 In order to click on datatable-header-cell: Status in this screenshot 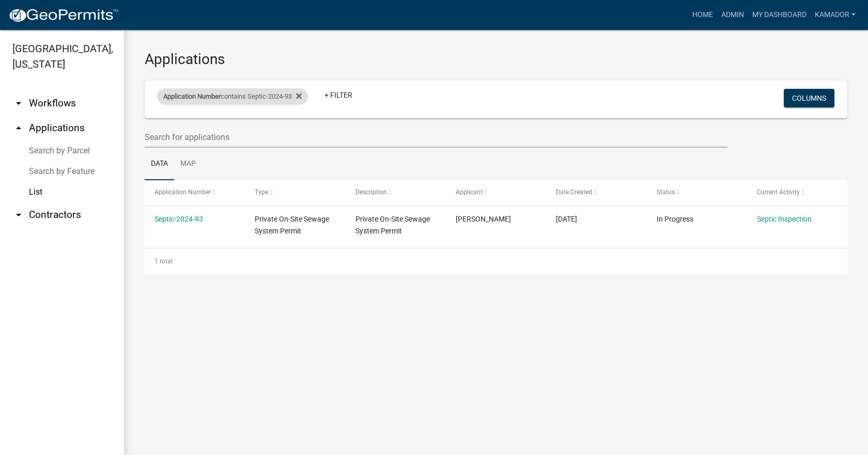, I will do `click(697, 193)`.